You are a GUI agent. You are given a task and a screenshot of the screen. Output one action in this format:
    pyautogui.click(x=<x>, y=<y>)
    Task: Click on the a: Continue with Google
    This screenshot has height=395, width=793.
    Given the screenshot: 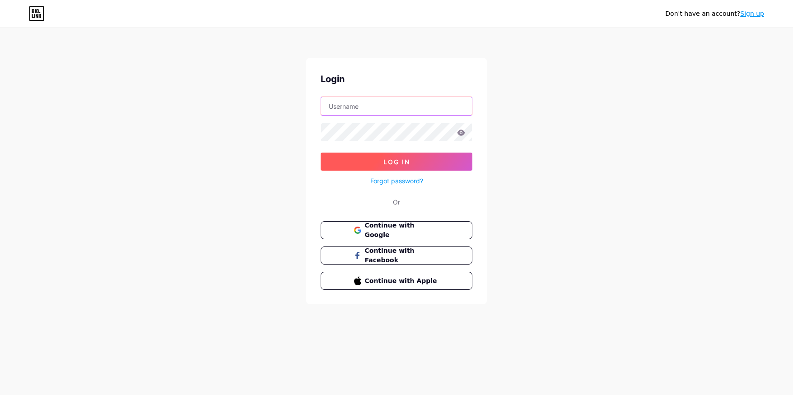 What is the action you would take?
    pyautogui.click(x=397, y=230)
    